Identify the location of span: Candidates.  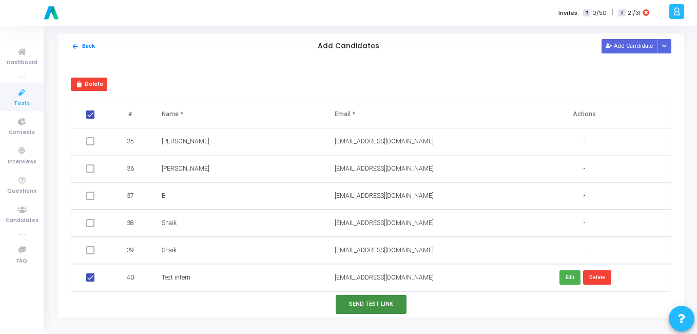
(22, 220).